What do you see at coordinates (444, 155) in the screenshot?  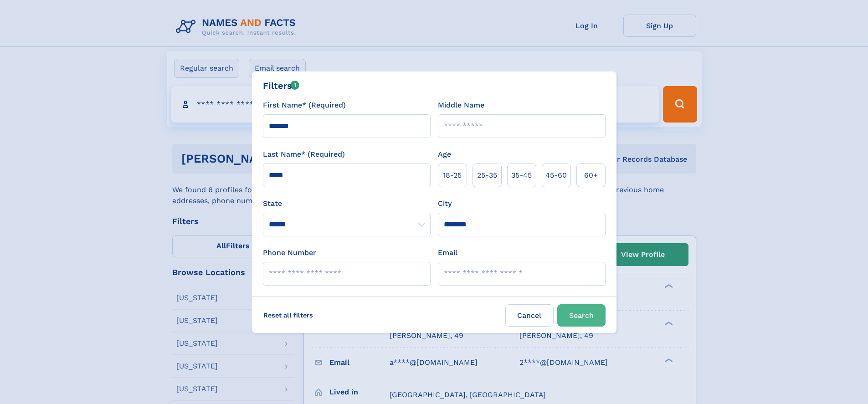 I see `label: Age` at bounding box center [444, 155].